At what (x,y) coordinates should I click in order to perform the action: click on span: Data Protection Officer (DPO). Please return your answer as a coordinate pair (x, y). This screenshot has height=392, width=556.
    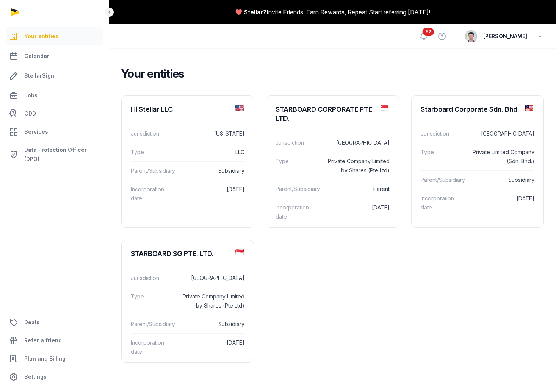
    Looking at the image, I should click on (62, 154).